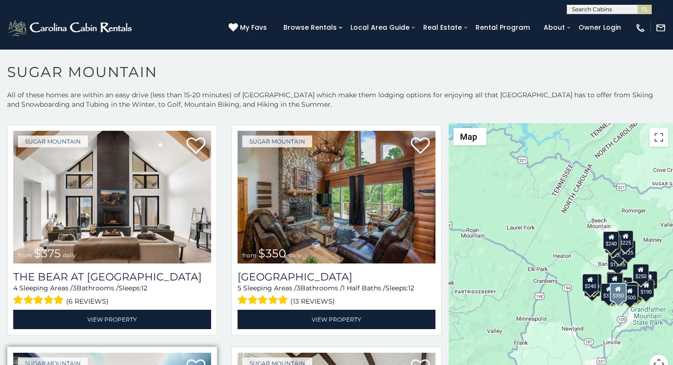 This screenshot has height=365, width=673. Describe the element at coordinates (336, 197) in the screenshot. I see `img: Grouse Moor Lodge` at that location.